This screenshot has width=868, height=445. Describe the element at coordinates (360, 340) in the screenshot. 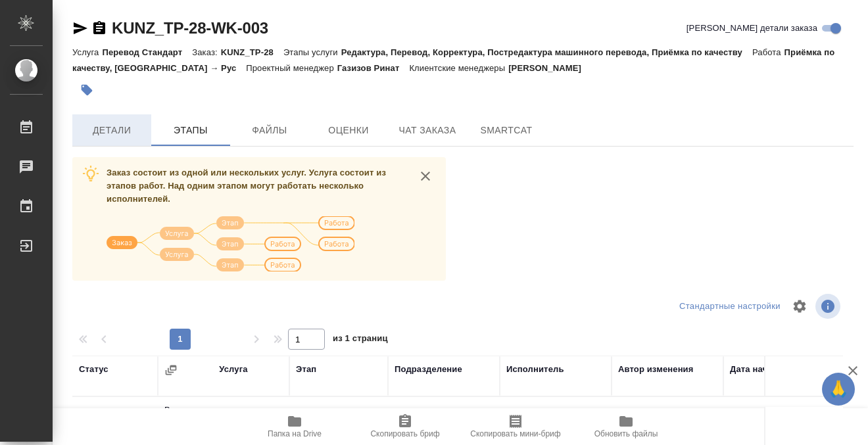

I see `span: из 1 страниц` at that location.